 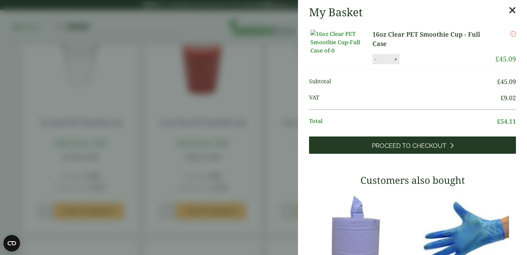 What do you see at coordinates (513, 34) in the screenshot?
I see `a: Remove this item` at bounding box center [513, 34].